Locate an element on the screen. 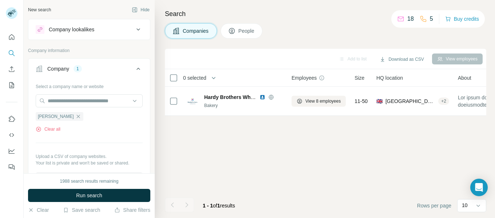 The image size is (495, 218). div: 1988 search results remaining is located at coordinates (89, 181).